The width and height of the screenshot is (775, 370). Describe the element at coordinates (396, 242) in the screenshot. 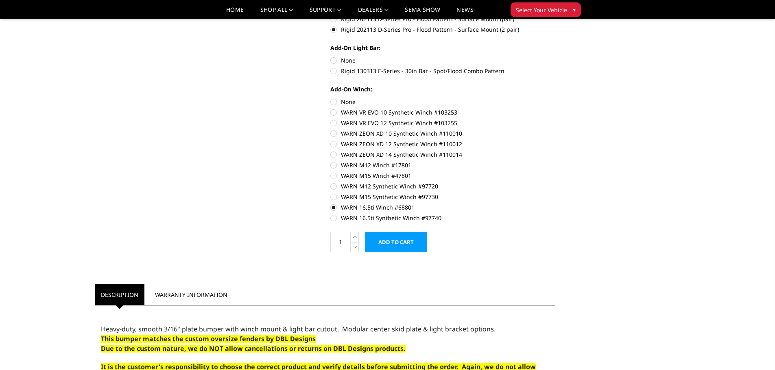

I see `input: Add to Cart` at that location.